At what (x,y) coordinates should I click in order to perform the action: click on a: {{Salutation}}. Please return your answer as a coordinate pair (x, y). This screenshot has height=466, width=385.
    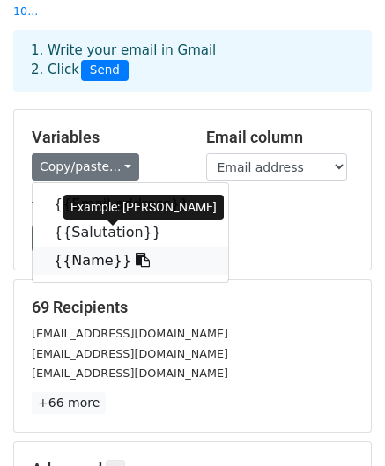
    Looking at the image, I should click on (131, 233).